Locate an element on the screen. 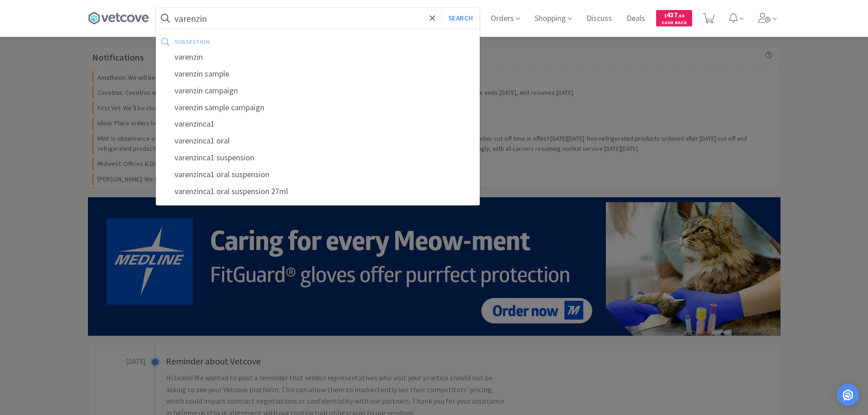  div: varenzin is located at coordinates (317, 57).